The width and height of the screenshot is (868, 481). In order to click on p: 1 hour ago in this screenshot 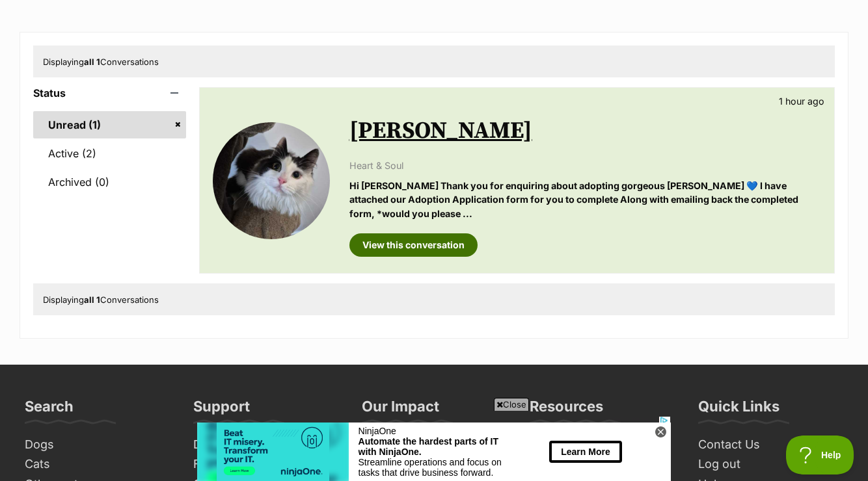, I will do `click(802, 101)`.